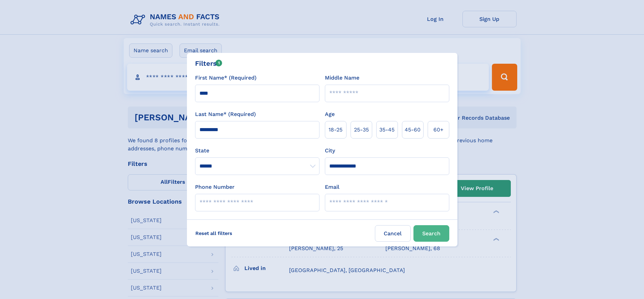 The width and height of the screenshot is (644, 299). What do you see at coordinates (330, 151) in the screenshot?
I see `label: City` at bounding box center [330, 151].